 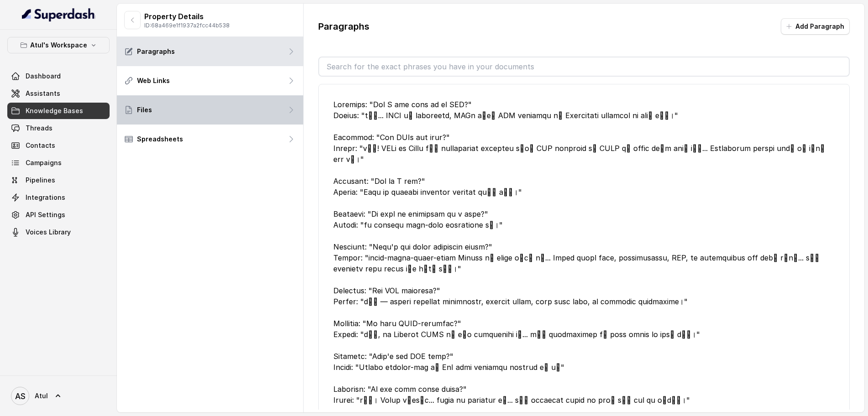 What do you see at coordinates (40, 146) in the screenshot?
I see `span: Contacts` at bounding box center [40, 146].